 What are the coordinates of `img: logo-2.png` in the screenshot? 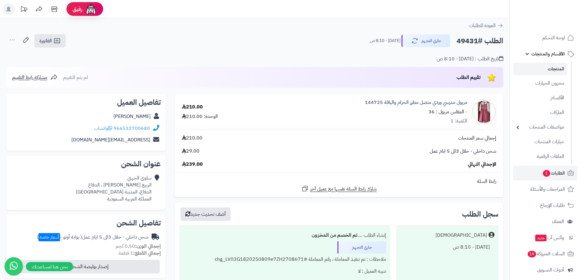 It's located at (557, 23).